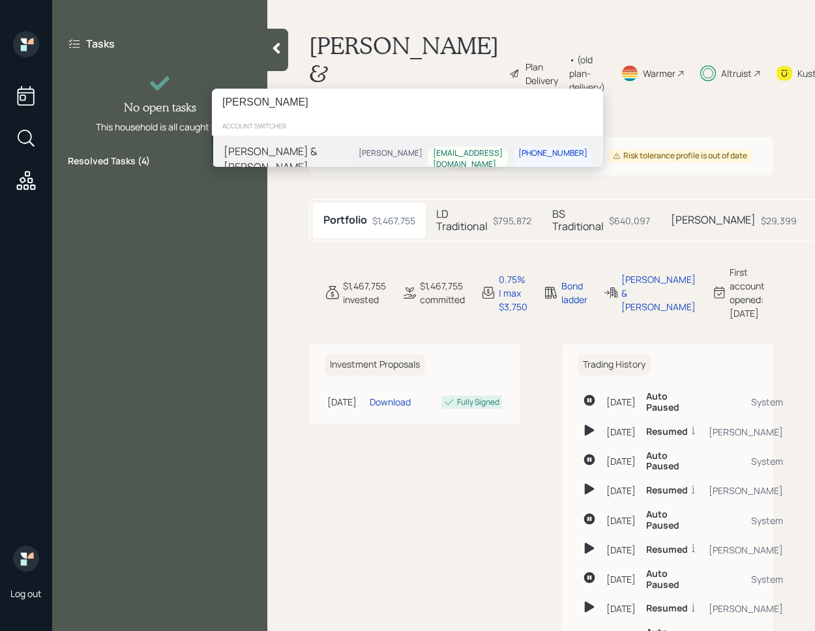 The width and height of the screenshot is (815, 631). What do you see at coordinates (407, 102) in the screenshot?
I see `input: Type a command or search…` at bounding box center [407, 102].